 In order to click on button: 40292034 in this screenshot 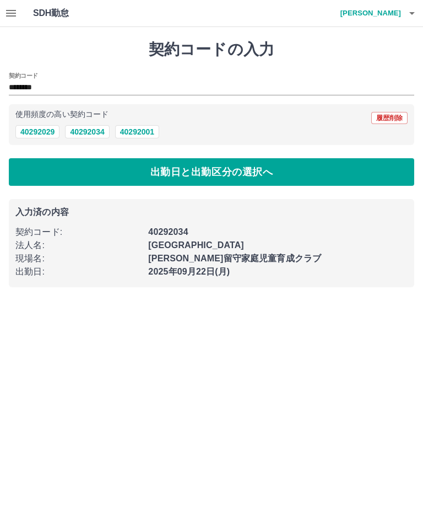, I will do `click(87, 132)`.